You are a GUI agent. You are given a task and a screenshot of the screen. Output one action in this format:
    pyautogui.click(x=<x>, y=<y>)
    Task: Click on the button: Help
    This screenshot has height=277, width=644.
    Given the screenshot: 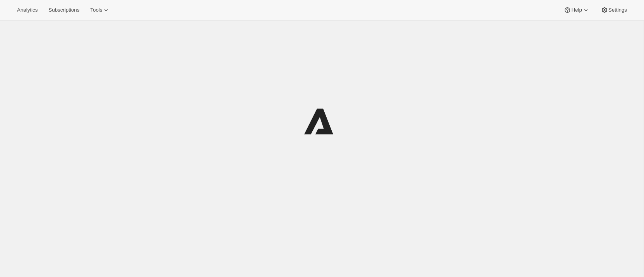 What is the action you would take?
    pyautogui.click(x=576, y=10)
    